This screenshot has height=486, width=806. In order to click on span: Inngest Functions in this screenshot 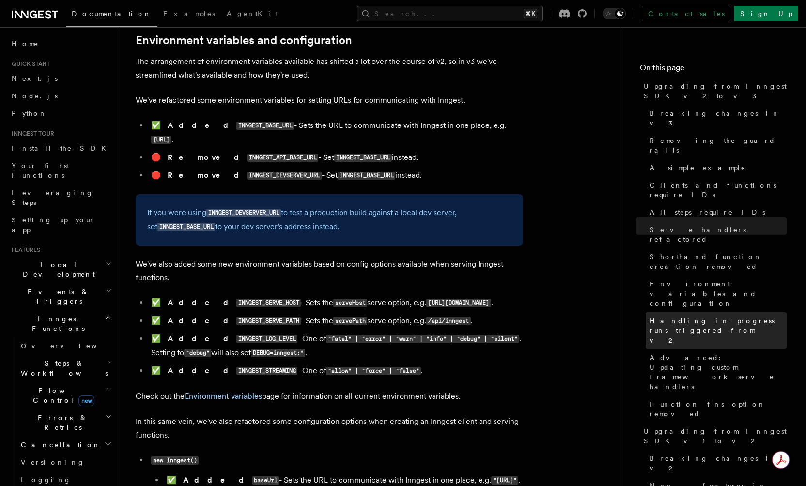, I will do `click(56, 324)`.